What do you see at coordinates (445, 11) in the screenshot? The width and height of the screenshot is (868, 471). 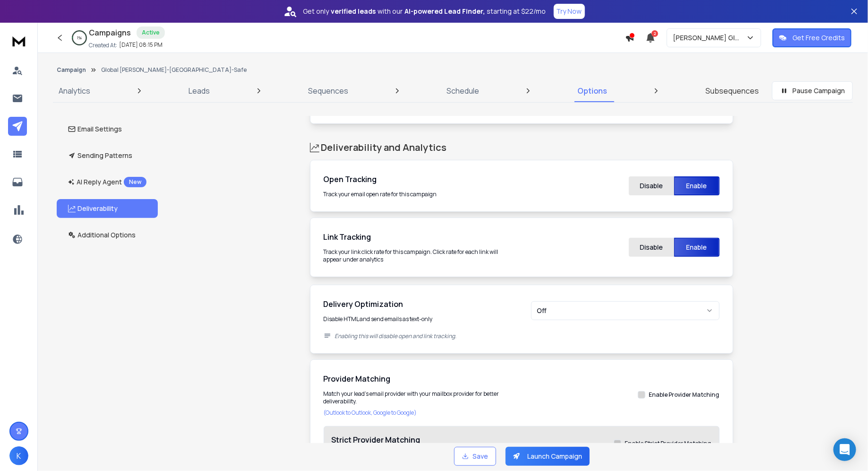 I see `strong: AI-powered Lead Finder,` at bounding box center [445, 11].